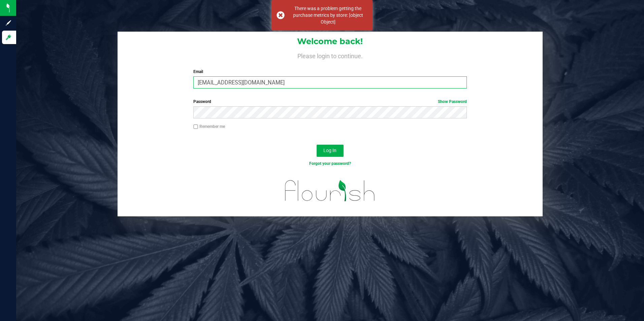 This screenshot has width=644, height=321. I want to click on inline-svg: Log in, so click(8, 38).